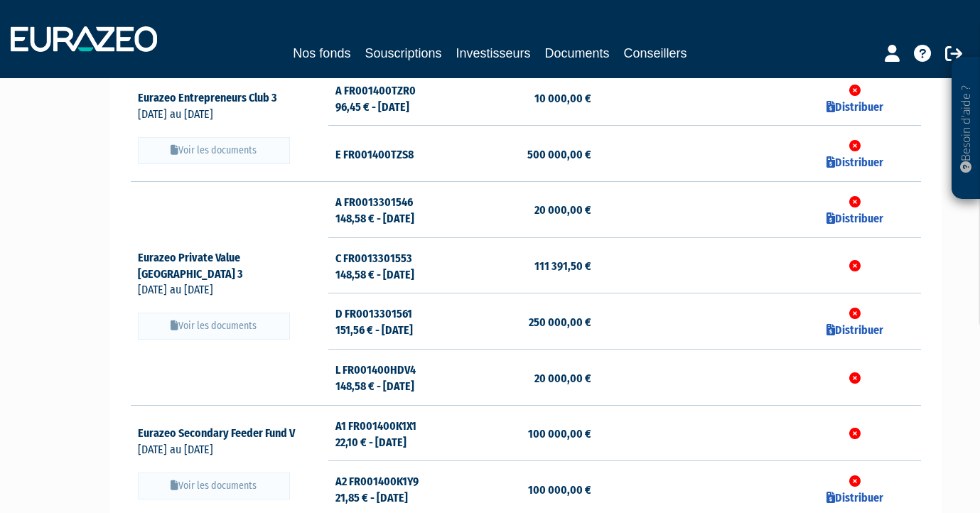  I want to click on a: Souscriptions, so click(403, 53).